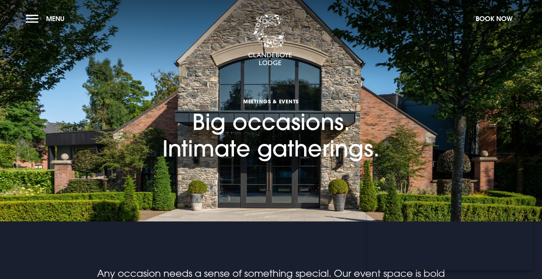  I want to click on button: Book Now, so click(494, 18).